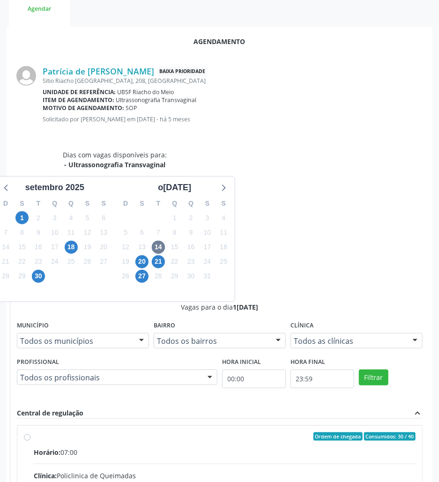 Image resolution: width=439 pixels, height=482 pixels. I want to click on span: sábado, 6 de setembro de 2025, so click(104, 218).